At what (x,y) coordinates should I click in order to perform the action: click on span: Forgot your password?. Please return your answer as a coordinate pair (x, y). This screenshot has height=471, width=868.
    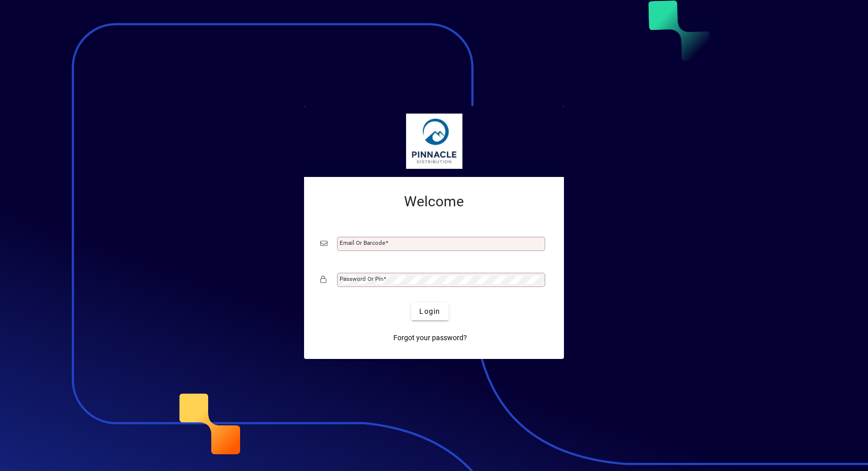
    Looking at the image, I should click on (430, 338).